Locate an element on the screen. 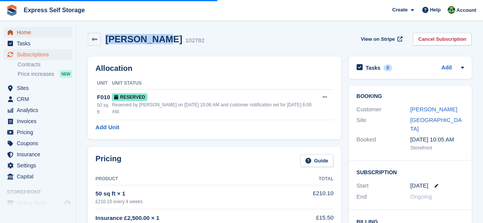  td: £210.10 is located at coordinates (311, 197).